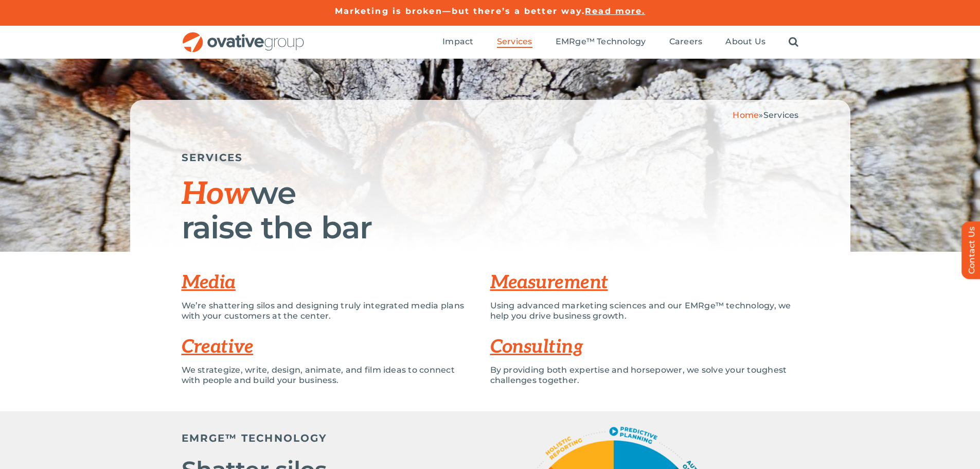  Describe the element at coordinates (515, 42) in the screenshot. I see `a: Services` at that location.